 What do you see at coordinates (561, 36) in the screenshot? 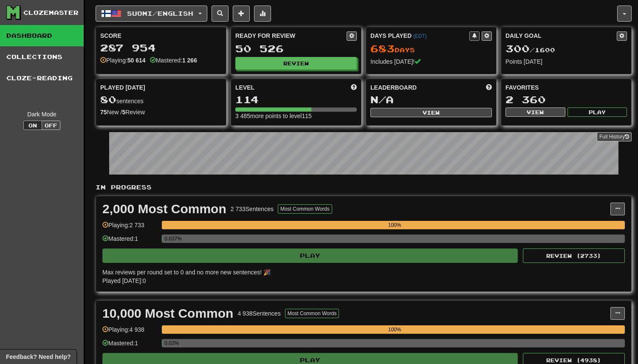
I see `div: Daily Goal` at bounding box center [561, 36].